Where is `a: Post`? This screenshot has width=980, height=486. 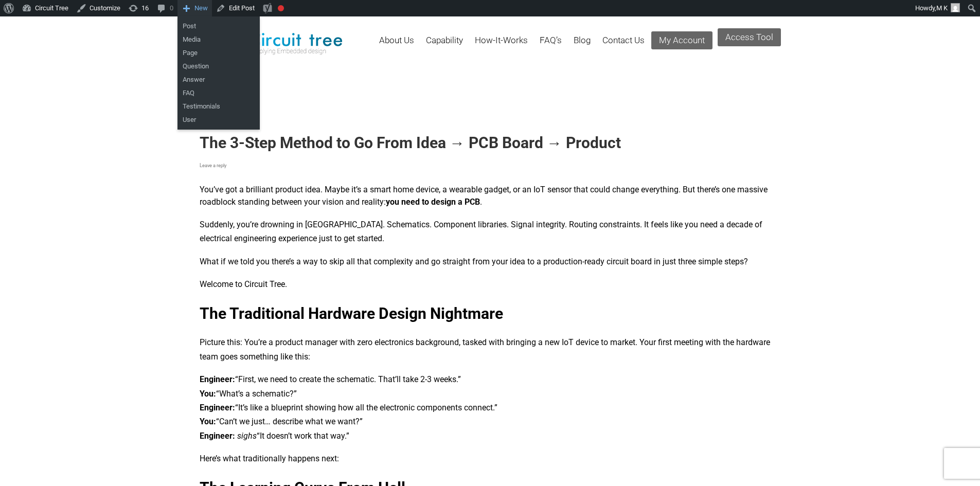
a: Post is located at coordinates (219, 26).